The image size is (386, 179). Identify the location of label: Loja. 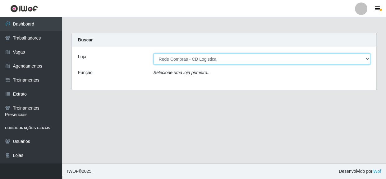
(82, 57).